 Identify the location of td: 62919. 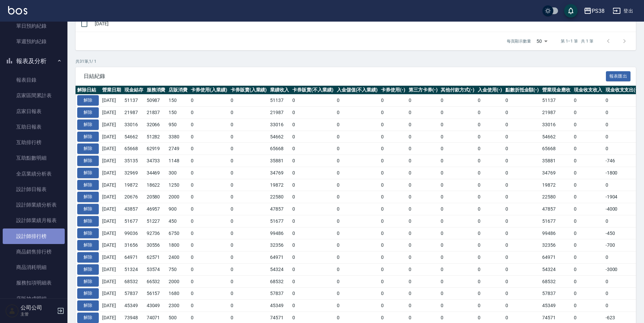
(156, 149).